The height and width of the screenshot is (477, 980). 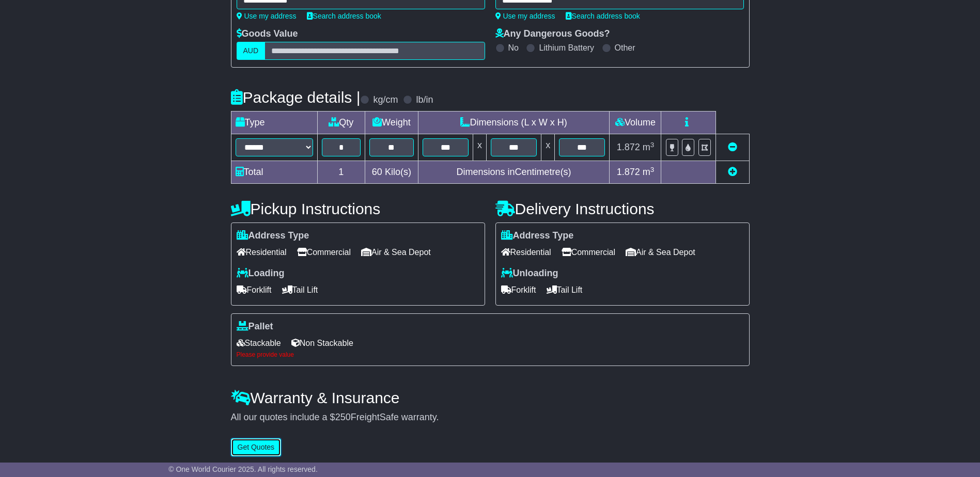 I want to click on td: Type, so click(x=273, y=123).